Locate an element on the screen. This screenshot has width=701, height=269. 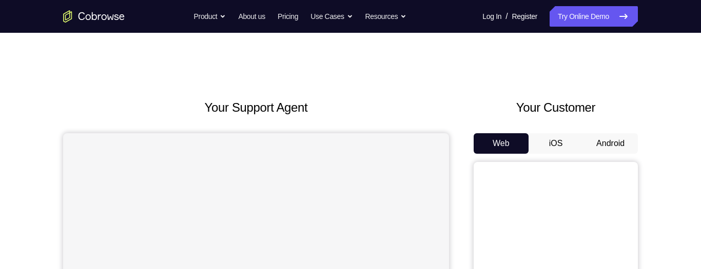
a: Try Online Demo is located at coordinates (594, 16).